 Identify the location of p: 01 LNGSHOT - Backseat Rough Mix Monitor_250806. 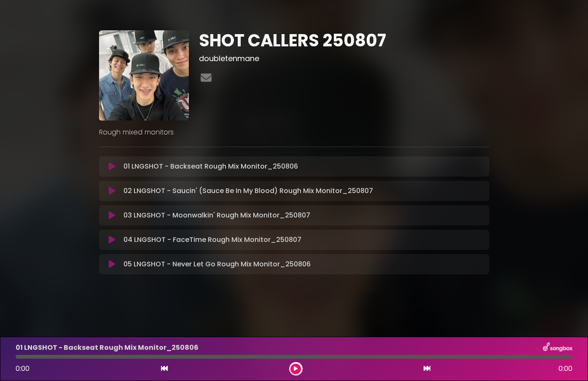
(211, 166).